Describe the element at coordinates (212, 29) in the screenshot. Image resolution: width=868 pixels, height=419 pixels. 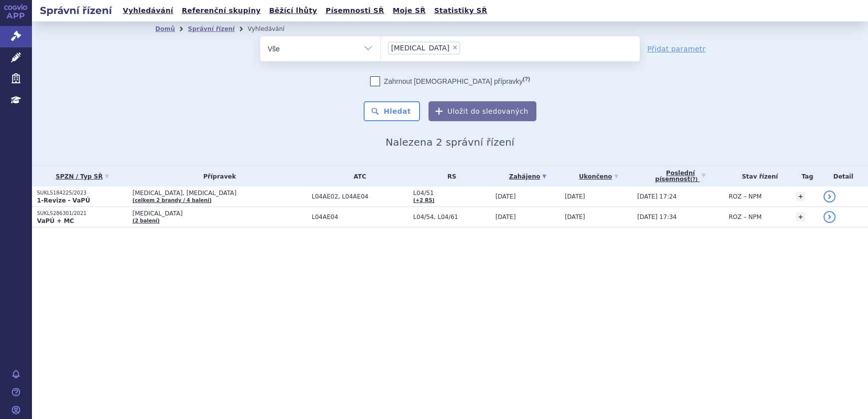
I see `a: Správní řízení` at that location.